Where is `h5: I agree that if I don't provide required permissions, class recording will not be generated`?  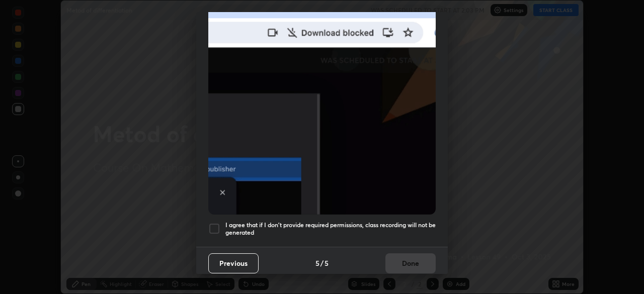
h5: I agree that if I don't provide required permissions, class recording will not be generated is located at coordinates (330, 229).